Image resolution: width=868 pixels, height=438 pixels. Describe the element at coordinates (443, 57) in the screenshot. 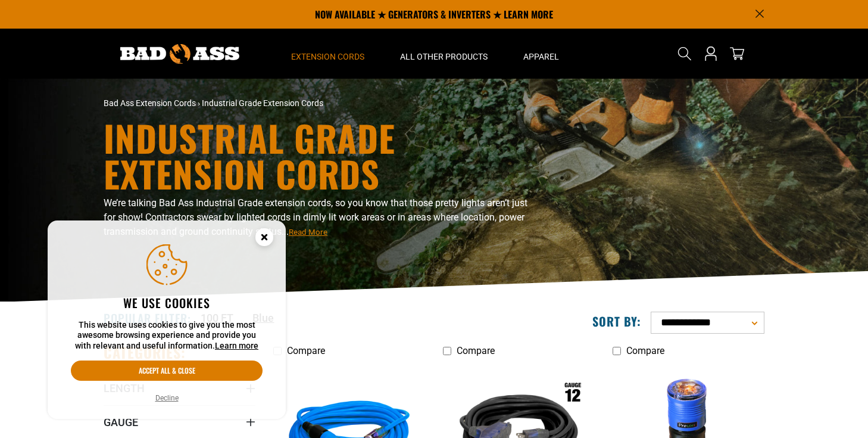

I see `span: All Other Products` at that location.